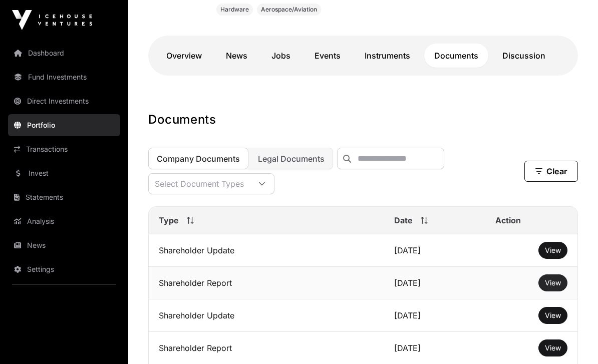 The image size is (598, 364). Describe the element at coordinates (235, 10) in the screenshot. I see `span: Hardware` at that location.